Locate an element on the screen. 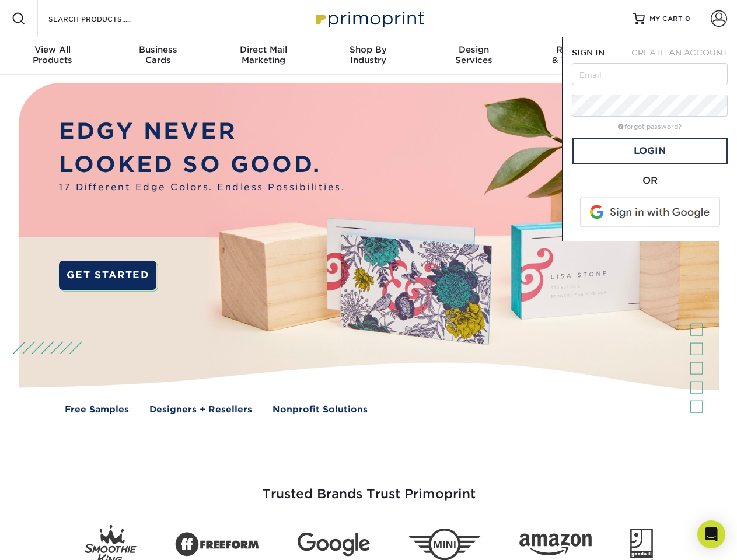  input: Email is located at coordinates (650, 74).